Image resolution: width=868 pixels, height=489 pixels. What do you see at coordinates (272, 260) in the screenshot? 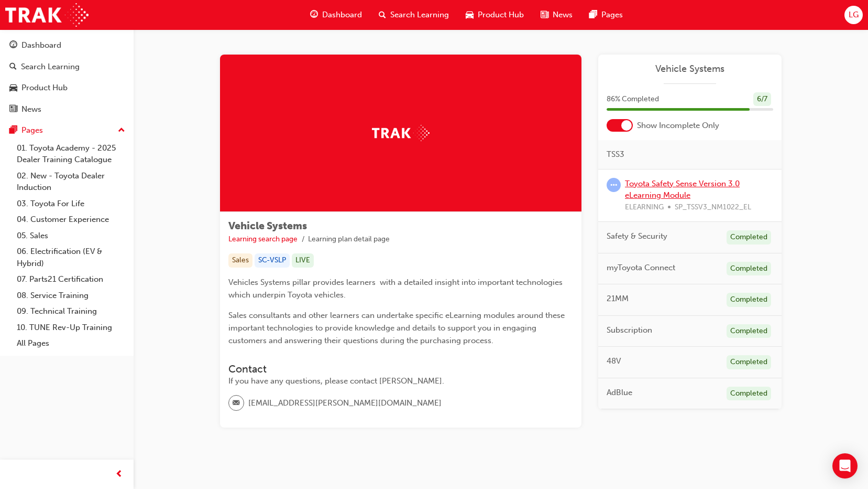
I see `div: SC-VSLP` at bounding box center [272, 260].